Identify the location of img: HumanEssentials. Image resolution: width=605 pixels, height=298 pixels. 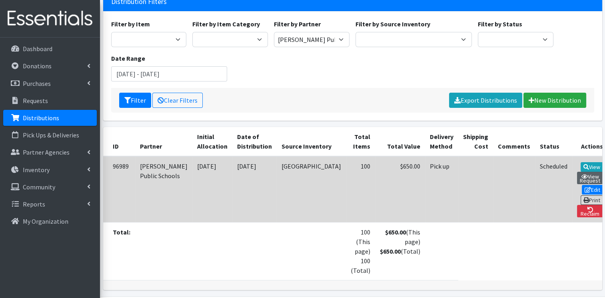
(50, 18).